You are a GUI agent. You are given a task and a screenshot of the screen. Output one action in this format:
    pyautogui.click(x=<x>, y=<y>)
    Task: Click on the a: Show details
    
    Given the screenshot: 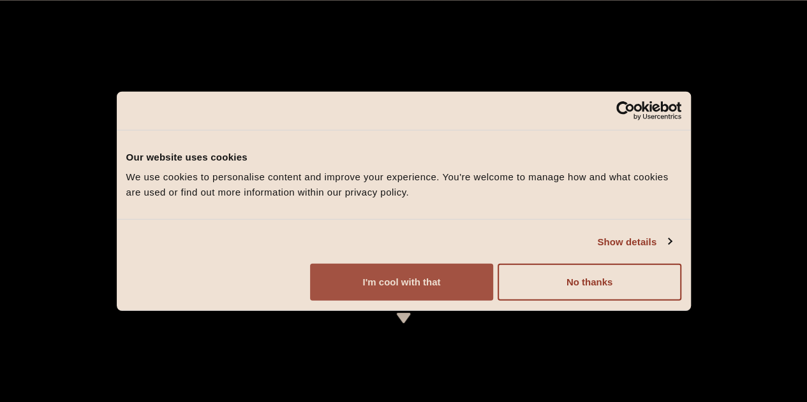 What is the action you would take?
    pyautogui.click(x=634, y=242)
    